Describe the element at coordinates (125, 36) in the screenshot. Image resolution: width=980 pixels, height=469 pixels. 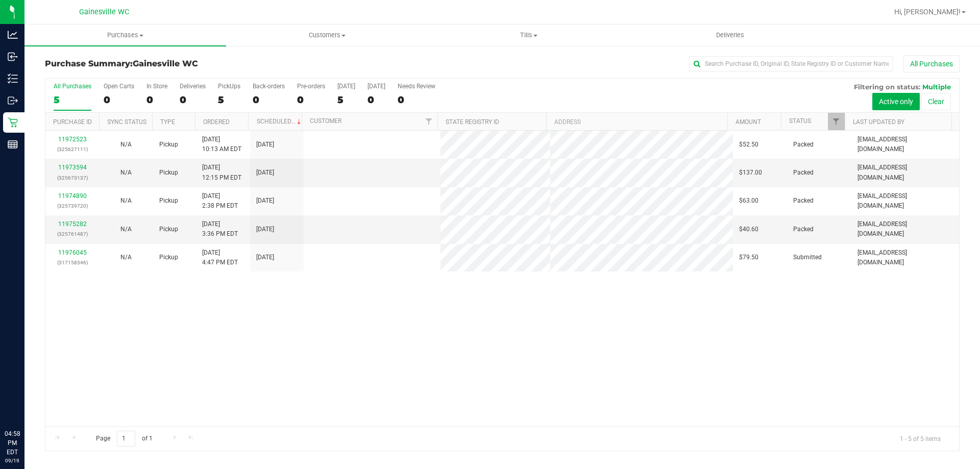
I see `a: Purchases` at that location.